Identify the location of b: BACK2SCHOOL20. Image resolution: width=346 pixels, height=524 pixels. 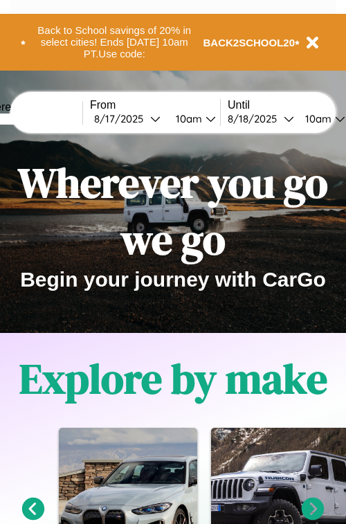
(249, 42).